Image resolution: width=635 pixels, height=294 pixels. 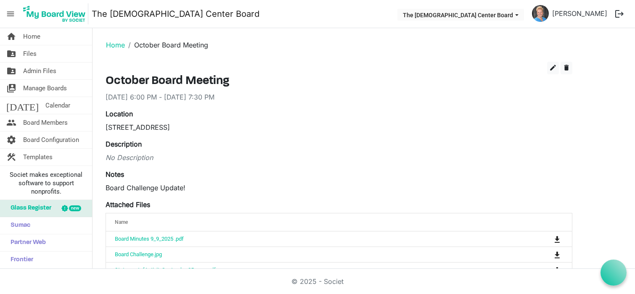 I want to click on span: Board Members, so click(x=45, y=123).